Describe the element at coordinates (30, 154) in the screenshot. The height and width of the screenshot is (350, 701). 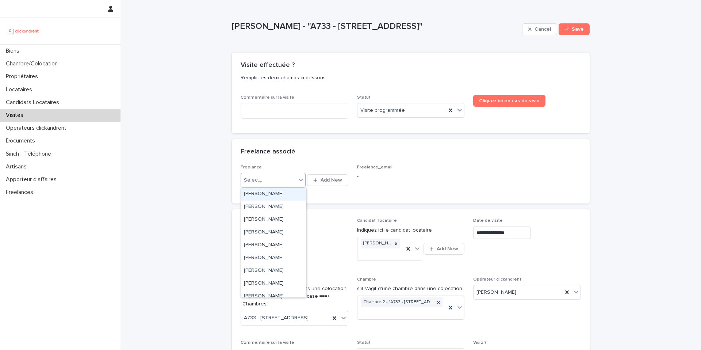
I see `p: Sinch - Téléphone` at that location.